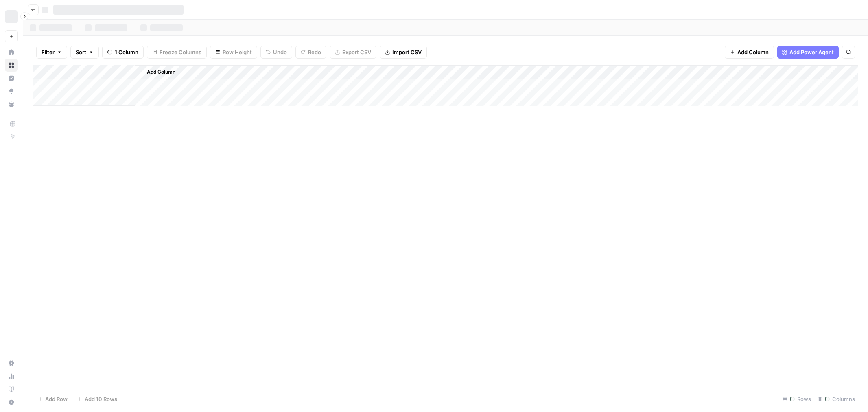 Image resolution: width=868 pixels, height=412 pixels. What do you see at coordinates (52, 52) in the screenshot?
I see `button: Filter` at bounding box center [52, 52].